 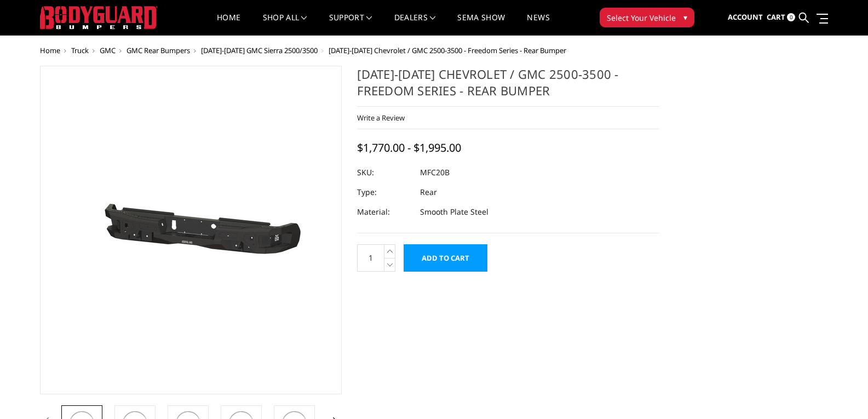 I want to click on dt: Type:, so click(x=384, y=192).